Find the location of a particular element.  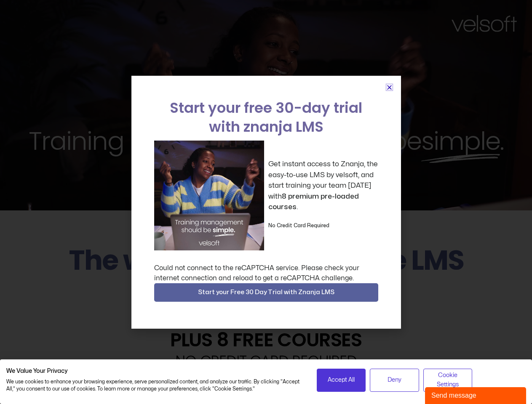

button: Adjust cookie preferences is located at coordinates (447, 380).